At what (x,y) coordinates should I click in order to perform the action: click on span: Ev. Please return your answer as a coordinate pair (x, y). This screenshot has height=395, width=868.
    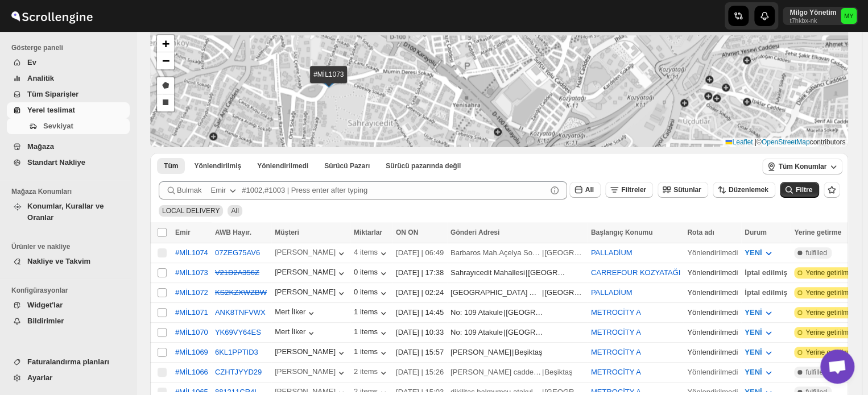
    Looking at the image, I should click on (32, 62).